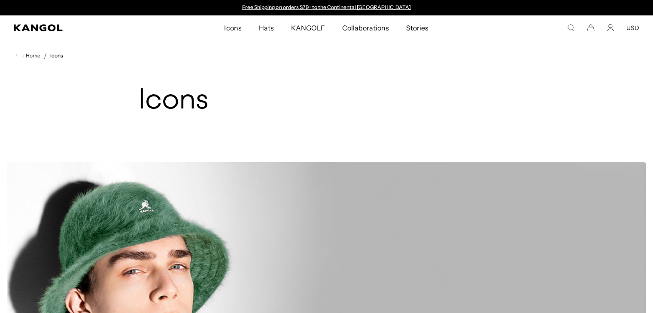  What do you see at coordinates (81, 28) in the screenshot?
I see `a: Kangol` at bounding box center [81, 28].